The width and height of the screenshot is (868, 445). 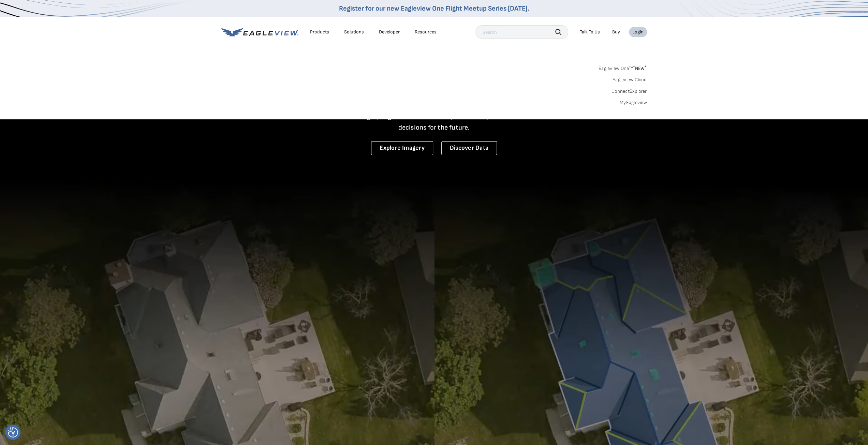 I want to click on input: Search, so click(x=522, y=32).